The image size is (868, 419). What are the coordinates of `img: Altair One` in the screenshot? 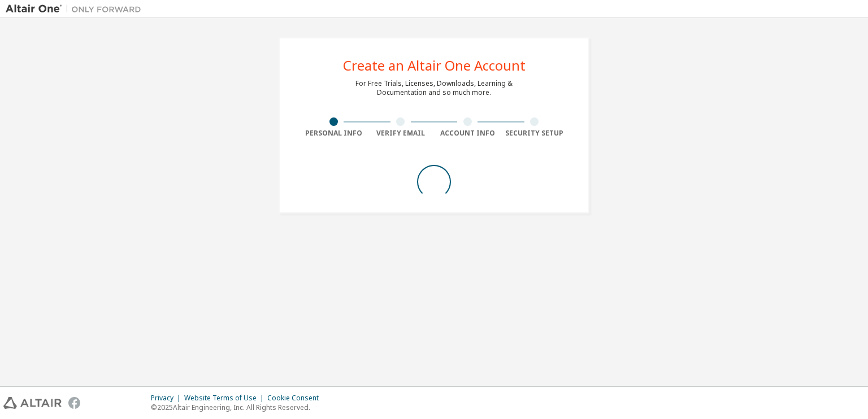 It's located at (76, 9).